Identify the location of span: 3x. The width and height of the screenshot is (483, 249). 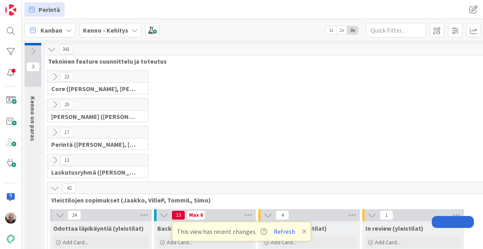
(353, 30).